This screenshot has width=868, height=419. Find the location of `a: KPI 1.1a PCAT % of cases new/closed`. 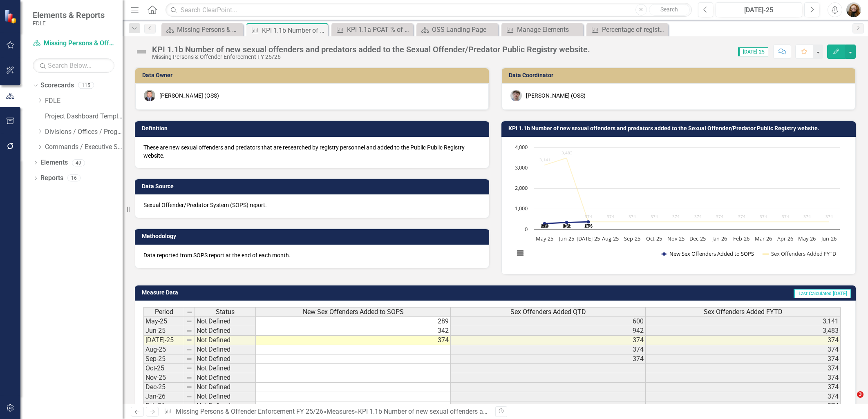

a: KPI 1.1a PCAT % of cases new/closed is located at coordinates (373, 30).